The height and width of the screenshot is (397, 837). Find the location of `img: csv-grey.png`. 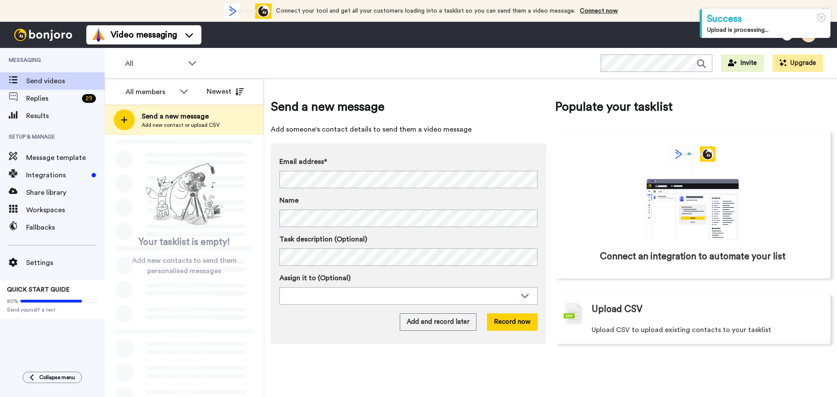

img: csv-grey.png is located at coordinates (573, 314).